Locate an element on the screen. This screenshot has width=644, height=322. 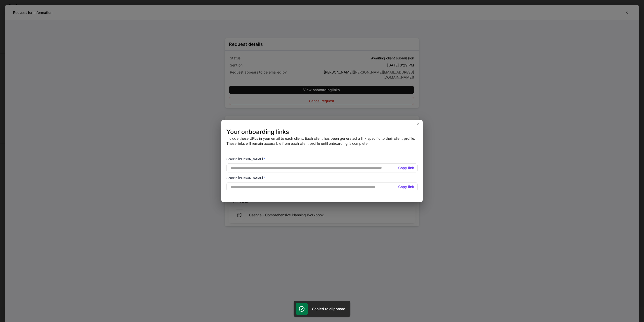
h5: Copied to clipboard is located at coordinates (328, 309).